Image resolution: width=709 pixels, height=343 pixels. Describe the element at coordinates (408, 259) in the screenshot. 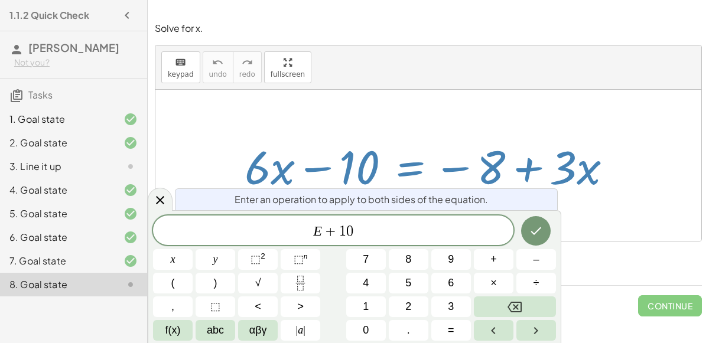

I see `span: 8` at that location.